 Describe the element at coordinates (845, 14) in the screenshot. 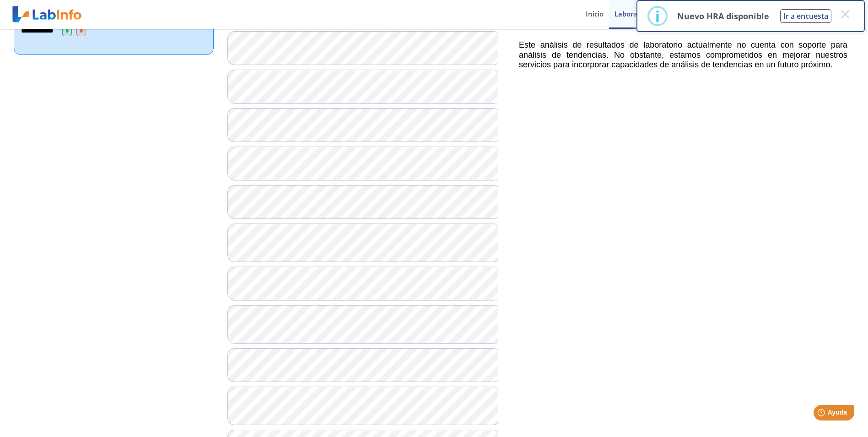

I see `button: Close this dialog` at that location.